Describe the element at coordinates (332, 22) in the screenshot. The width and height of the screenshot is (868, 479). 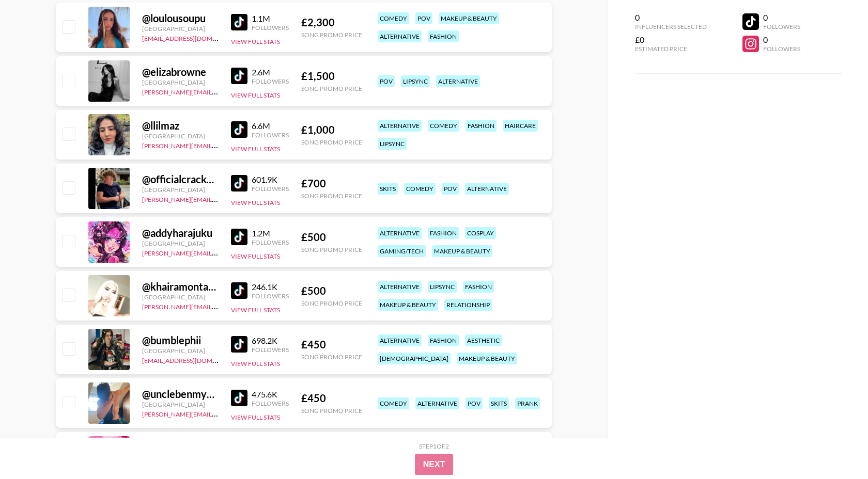
I see `div: £ 2,300` at that location.